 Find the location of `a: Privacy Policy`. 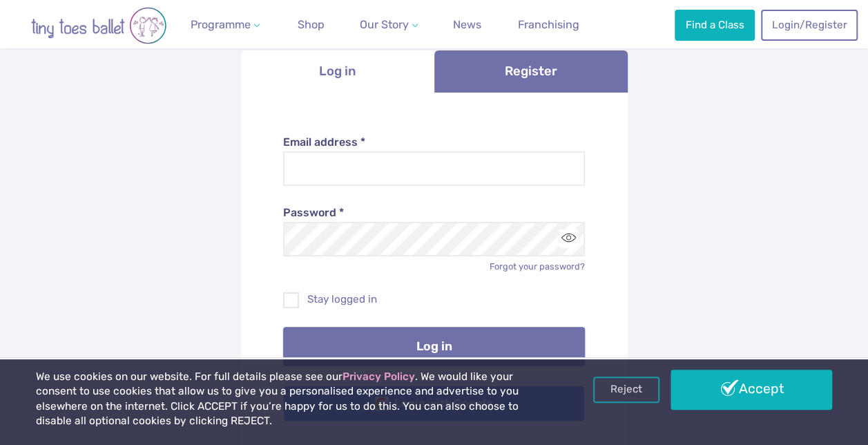

a: Privacy Policy is located at coordinates (378, 376).